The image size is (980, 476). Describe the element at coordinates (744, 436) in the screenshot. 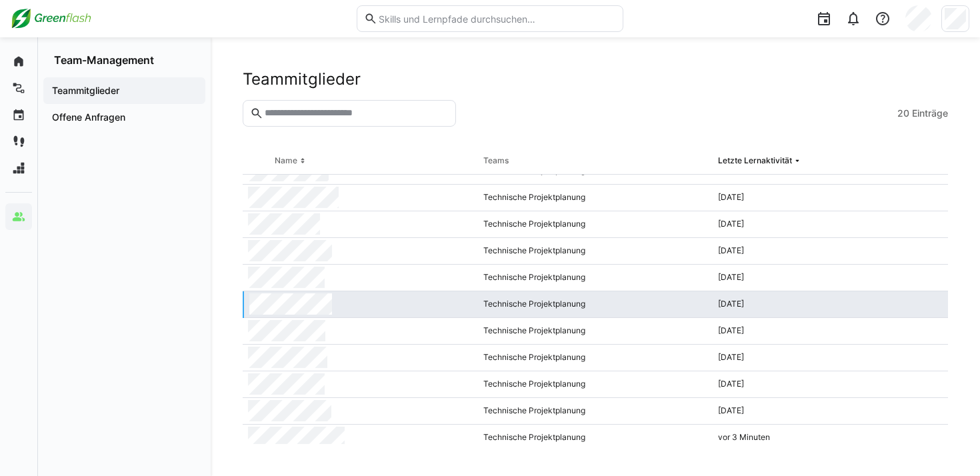

I see `span: vor 3 Minuten` at that location.